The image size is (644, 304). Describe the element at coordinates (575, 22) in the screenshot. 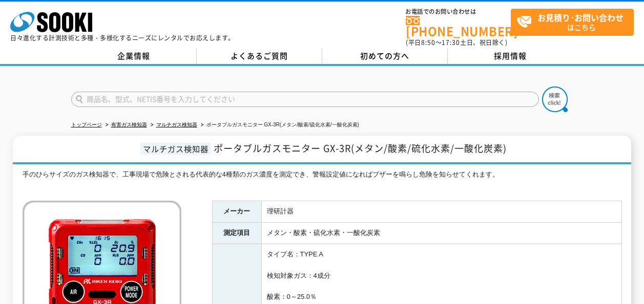

I see `span: はこちら` at that location.